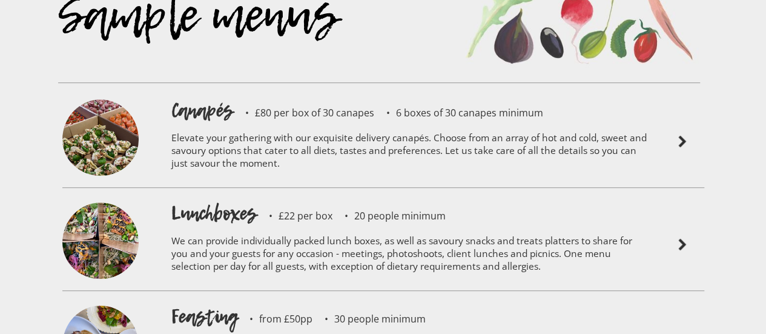 This screenshot has height=334, width=766. Describe the element at coordinates (256, 45) in the screenshot. I see `div: Sample menus` at that location.